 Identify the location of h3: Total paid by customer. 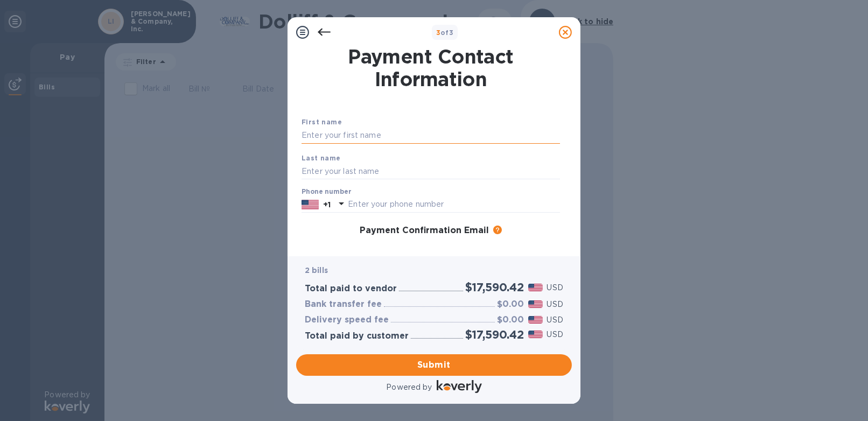
(356, 335).